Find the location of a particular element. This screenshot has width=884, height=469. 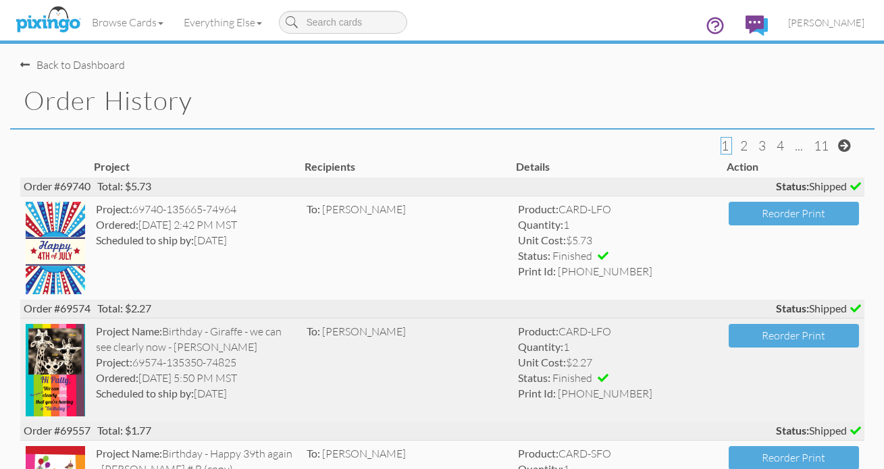

th: Project is located at coordinates (196, 167).